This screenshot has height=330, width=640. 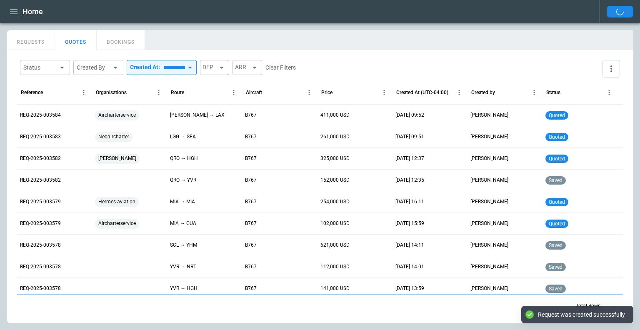 I want to click on button: Aircraft column menu, so click(x=309, y=92).